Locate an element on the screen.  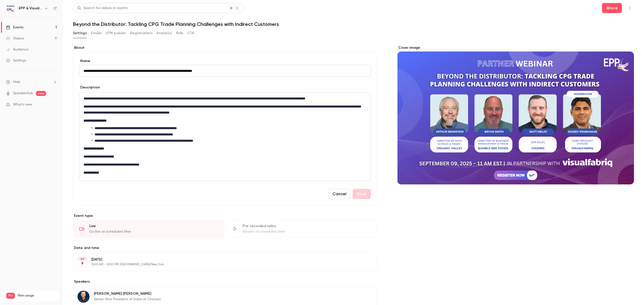
button: UTM builder is located at coordinates (116, 33).